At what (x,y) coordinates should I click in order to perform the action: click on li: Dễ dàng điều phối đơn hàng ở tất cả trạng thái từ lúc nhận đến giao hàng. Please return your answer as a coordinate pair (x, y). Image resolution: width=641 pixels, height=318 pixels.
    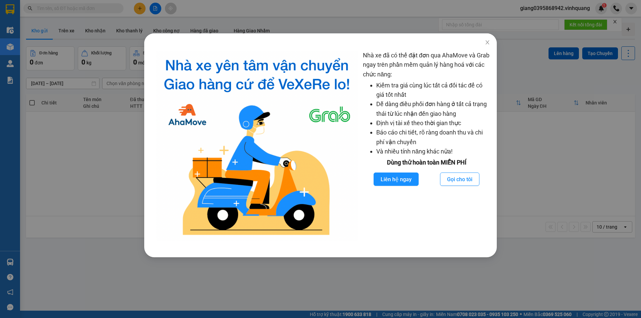
    Looking at the image, I should click on (433, 109).